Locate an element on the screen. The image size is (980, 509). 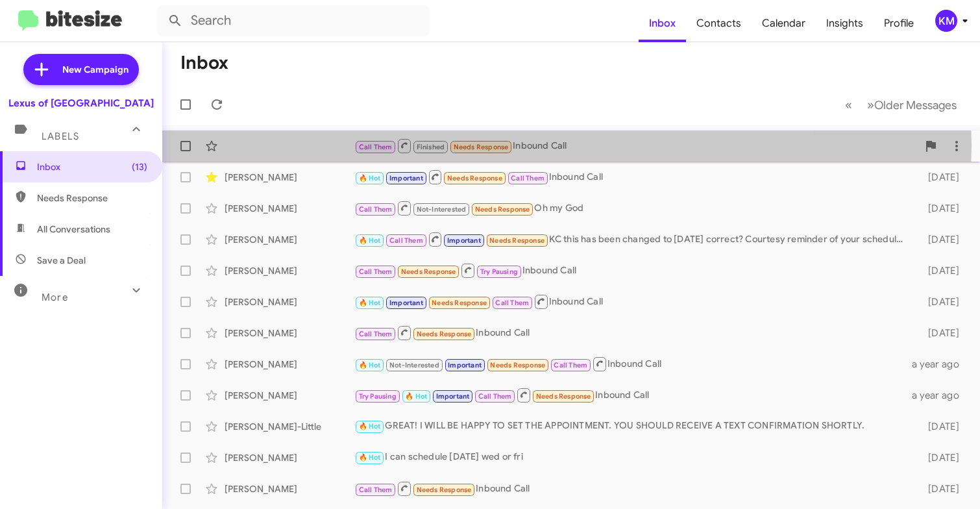
nav: Page navigation example is located at coordinates (901, 104).